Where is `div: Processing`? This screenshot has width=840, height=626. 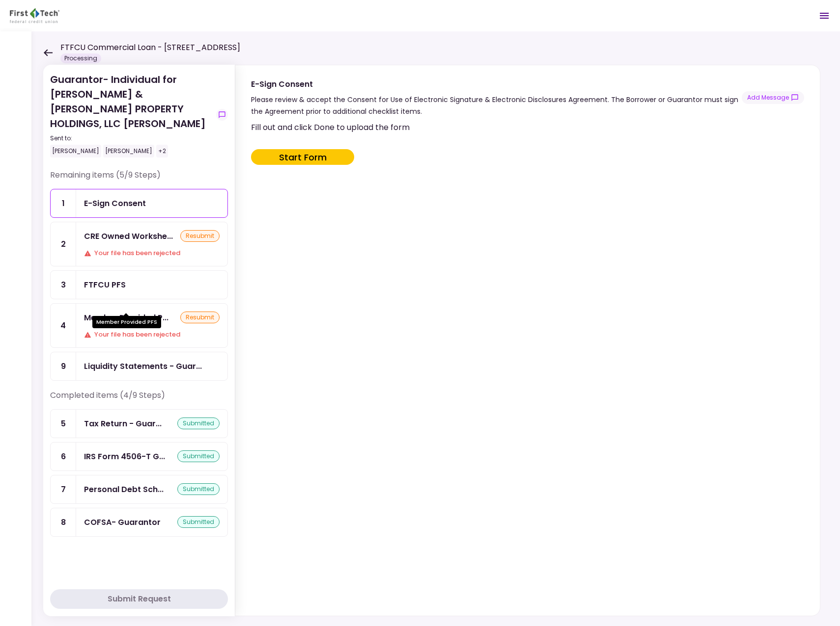
div: Processing is located at coordinates (81, 58).